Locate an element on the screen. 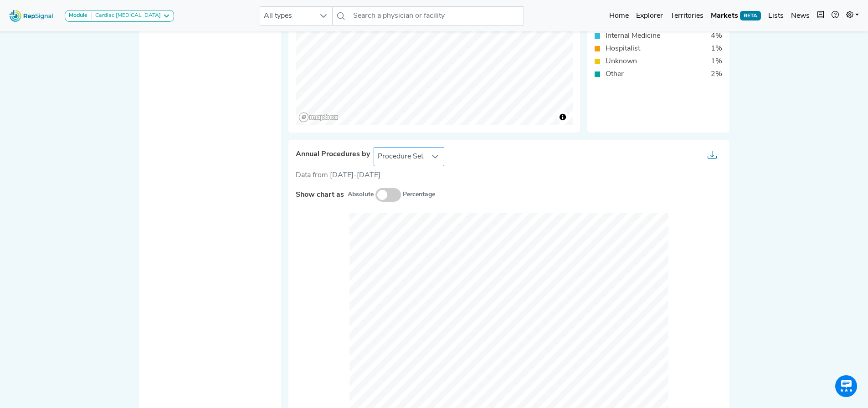  small: Percentage is located at coordinates (419, 195).